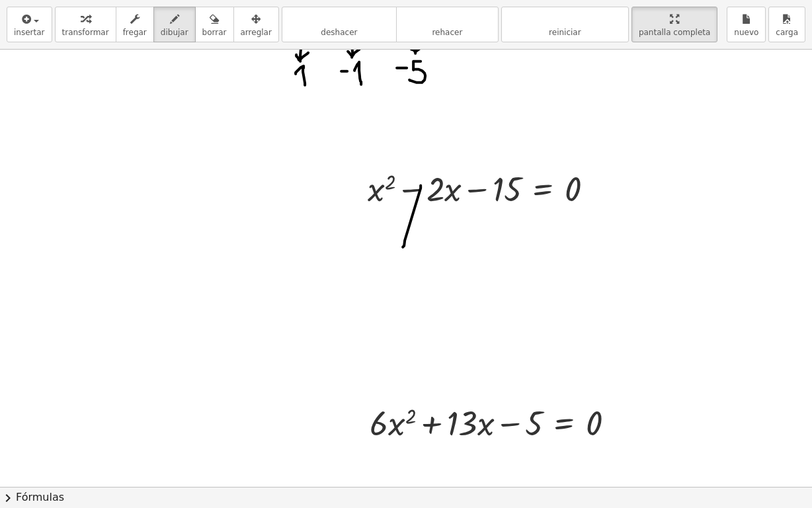 This screenshot has height=508, width=812. I want to click on button: pantalla completa, so click(675, 24).